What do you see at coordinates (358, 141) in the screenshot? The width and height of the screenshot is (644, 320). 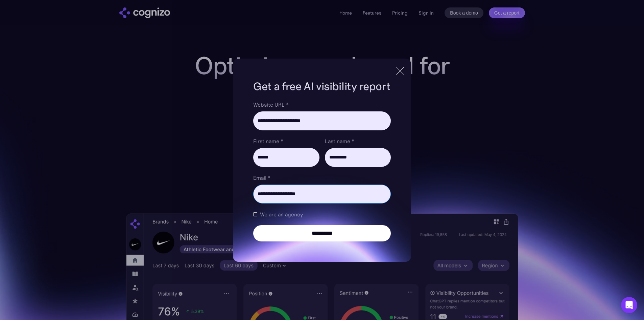 I see `label: Last name *` at bounding box center [358, 141].